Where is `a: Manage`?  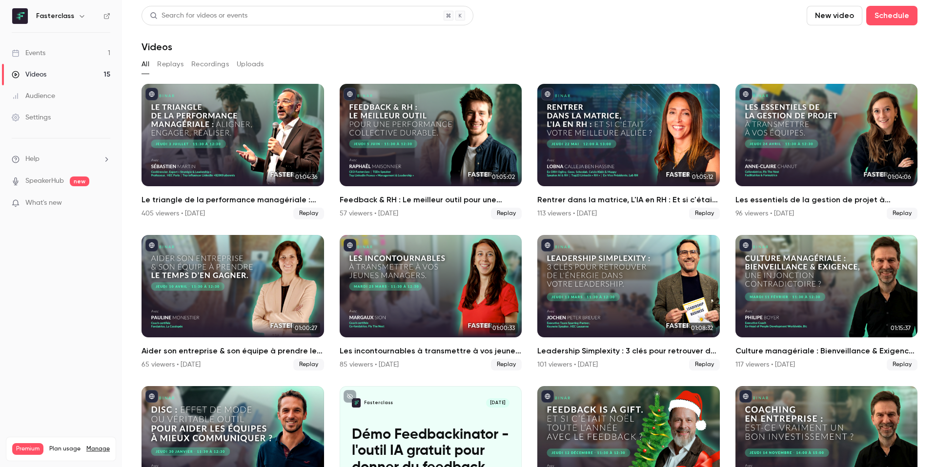
a: Manage is located at coordinates (98, 449).